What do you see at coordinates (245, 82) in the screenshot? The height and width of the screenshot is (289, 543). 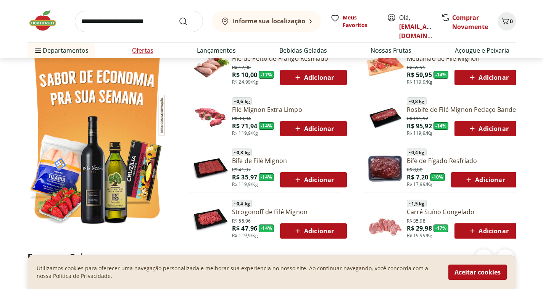 I see `span: R$ 24,99/Kg` at bounding box center [245, 82].